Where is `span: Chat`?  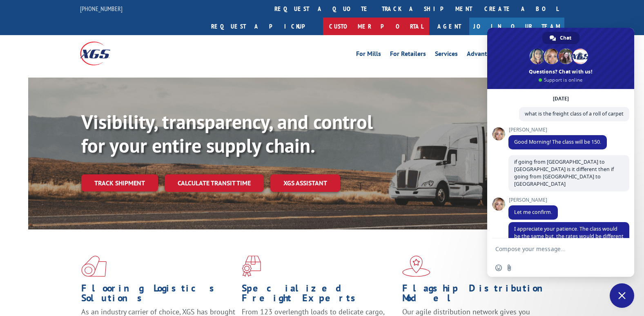 span: Chat is located at coordinates (566, 38).